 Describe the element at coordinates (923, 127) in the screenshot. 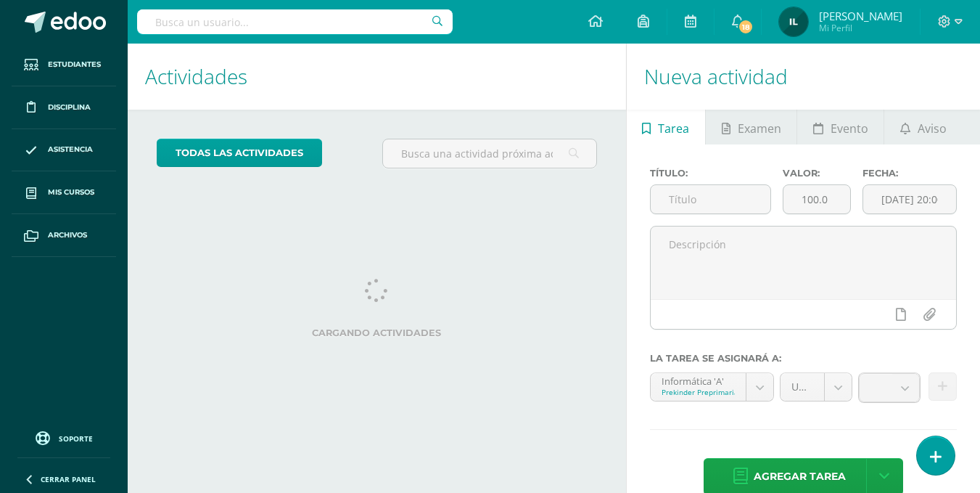

I see `a: Aviso` at that location.